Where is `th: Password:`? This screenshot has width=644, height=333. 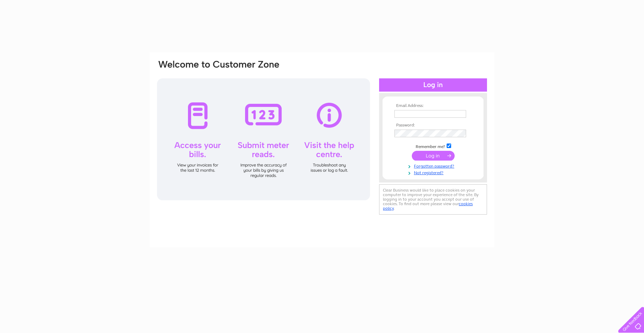 th: Password: is located at coordinates (433, 125).